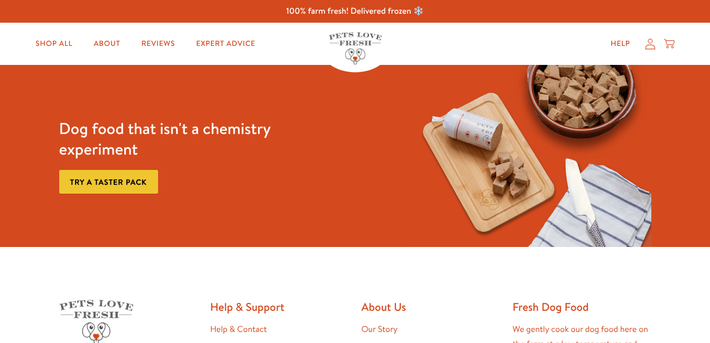 The image size is (710, 343). What do you see at coordinates (280, 307) in the screenshot?
I see `h2: Help & Support` at bounding box center [280, 307].